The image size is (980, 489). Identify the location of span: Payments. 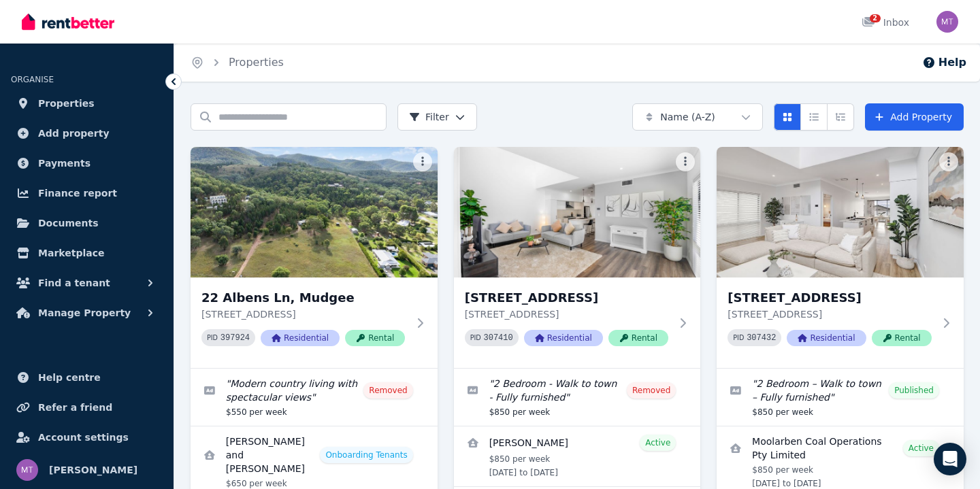
(64, 163).